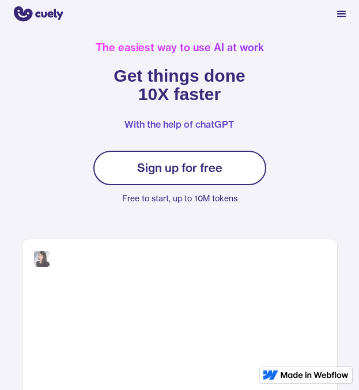  Describe the element at coordinates (180, 168) in the screenshot. I see `div: Sign up for free` at that location.